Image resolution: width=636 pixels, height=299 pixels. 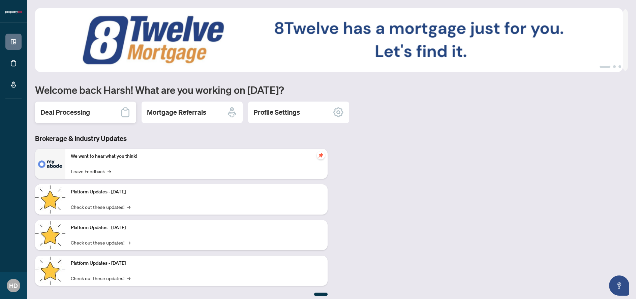 What do you see at coordinates (181, 139) in the screenshot?
I see `h3: Brokerage & Industry Updates` at bounding box center [181, 139].